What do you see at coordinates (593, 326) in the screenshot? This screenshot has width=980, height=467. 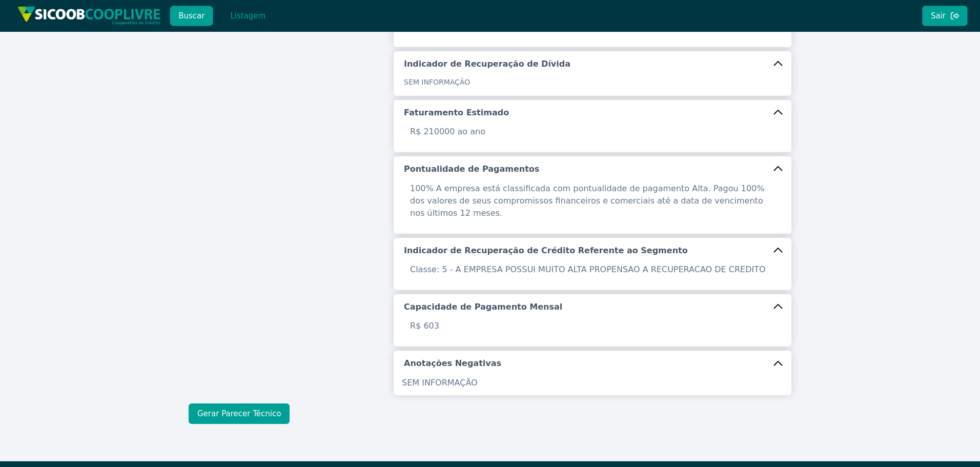 I see `p: R$ 603` at bounding box center [593, 326].